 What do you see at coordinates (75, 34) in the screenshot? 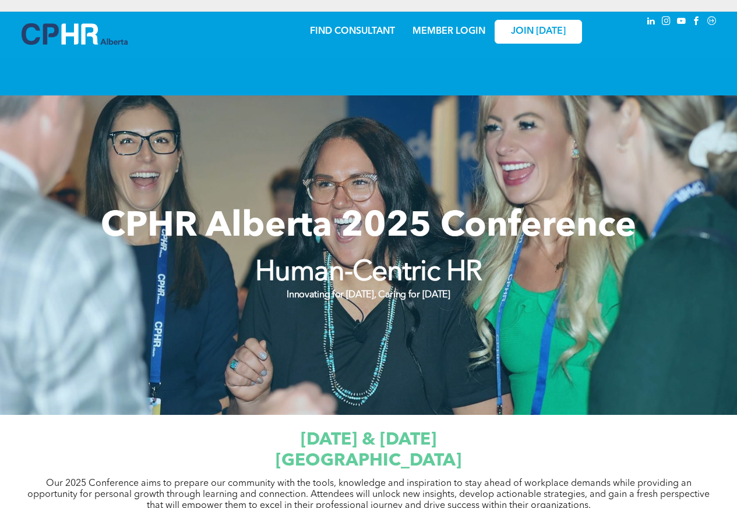
I see `img: A blue and white logo for cp alberta` at bounding box center [75, 34].